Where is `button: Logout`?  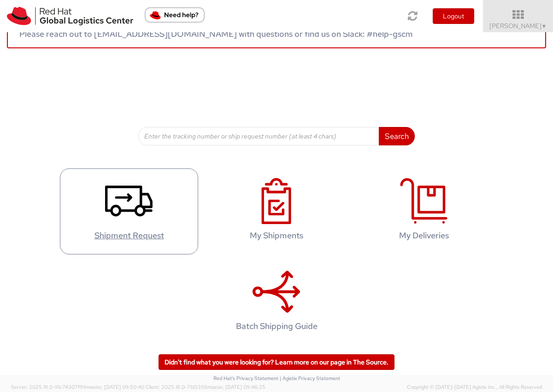
button: Logout is located at coordinates (453, 16).